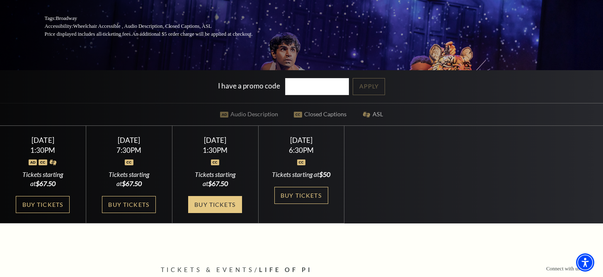 The width and height of the screenshot is (603, 277). I want to click on span: An additional $5 order charge will be applied at checkout., so click(192, 34).